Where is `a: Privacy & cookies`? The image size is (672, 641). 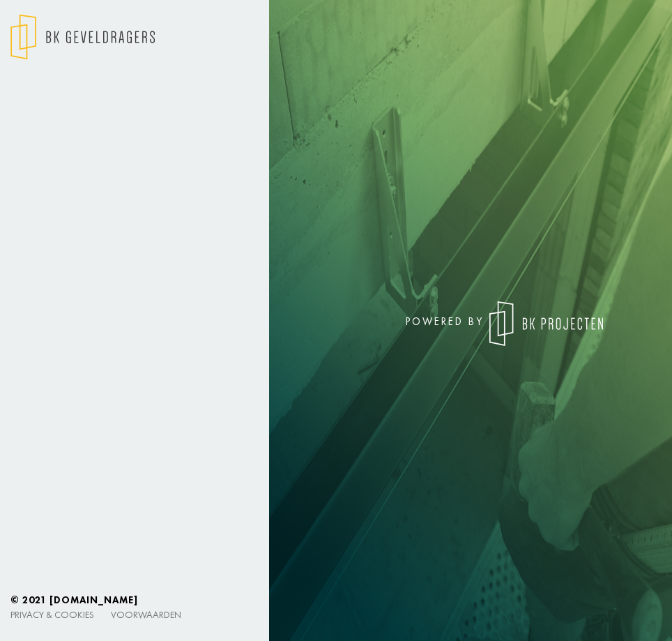
a: Privacy & cookies is located at coordinates (53, 614).